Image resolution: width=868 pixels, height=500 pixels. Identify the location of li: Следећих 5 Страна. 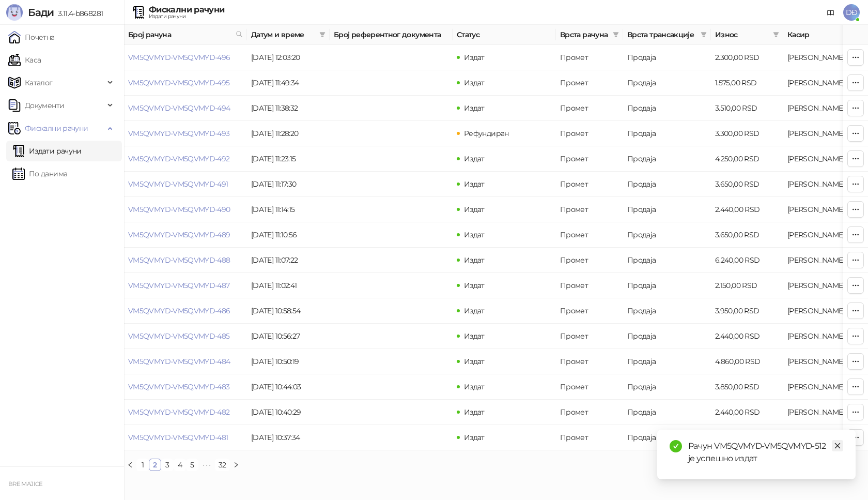
(207, 464).